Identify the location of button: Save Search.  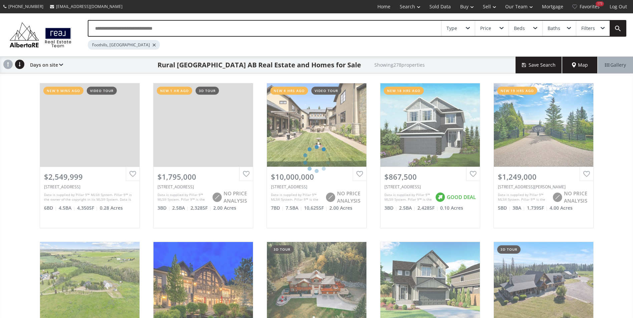
(539, 65).